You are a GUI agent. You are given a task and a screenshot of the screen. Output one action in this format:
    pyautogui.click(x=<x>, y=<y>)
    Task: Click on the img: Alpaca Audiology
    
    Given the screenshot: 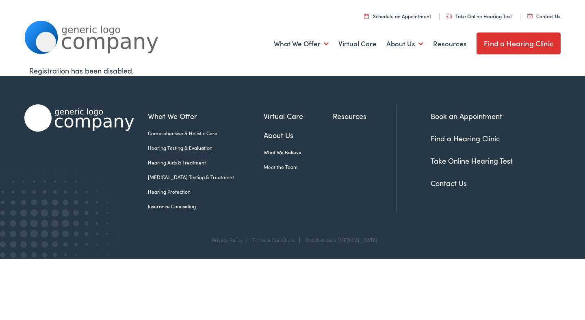 What is the action you would take?
    pyautogui.click(x=79, y=118)
    